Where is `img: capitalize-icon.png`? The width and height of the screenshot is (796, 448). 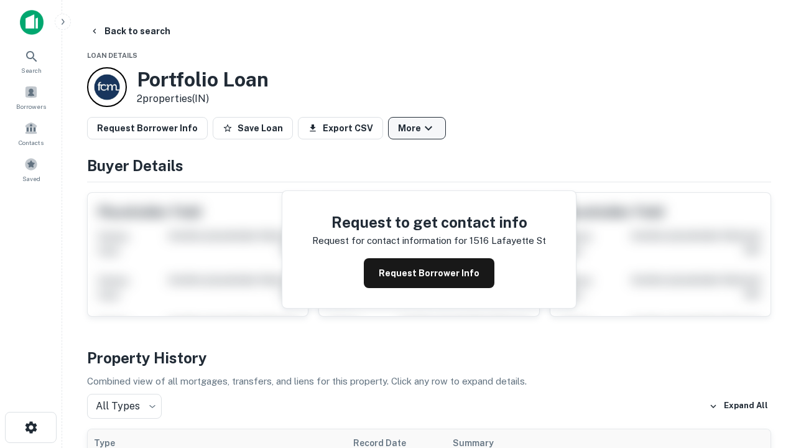 img: capitalize-icon.png is located at coordinates (32, 22).